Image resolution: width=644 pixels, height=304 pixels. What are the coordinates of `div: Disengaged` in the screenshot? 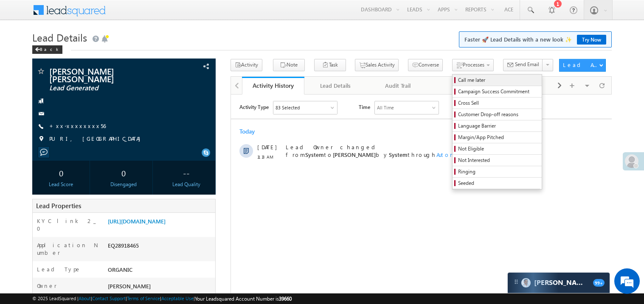 It's located at (123, 185).